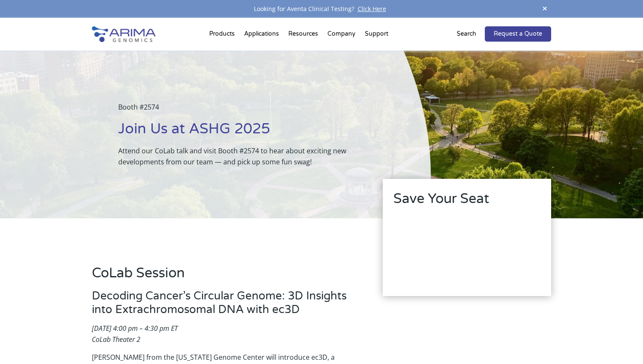 The height and width of the screenshot is (364, 643). I want to click on h2: CoLab Session, so click(225, 277).